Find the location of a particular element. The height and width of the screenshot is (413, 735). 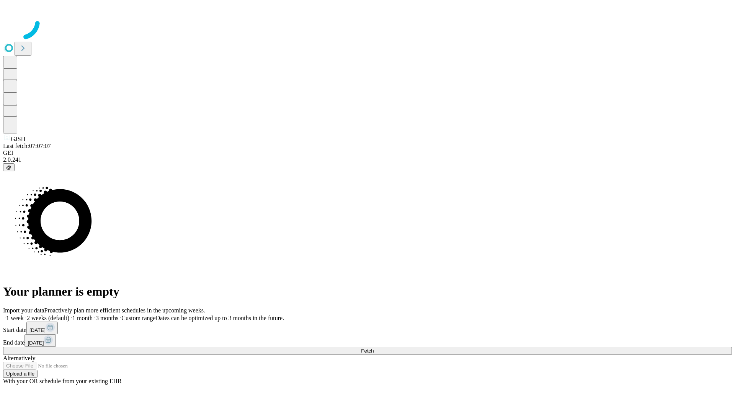

span: Last fetch: 07:07:07 is located at coordinates (27, 146).